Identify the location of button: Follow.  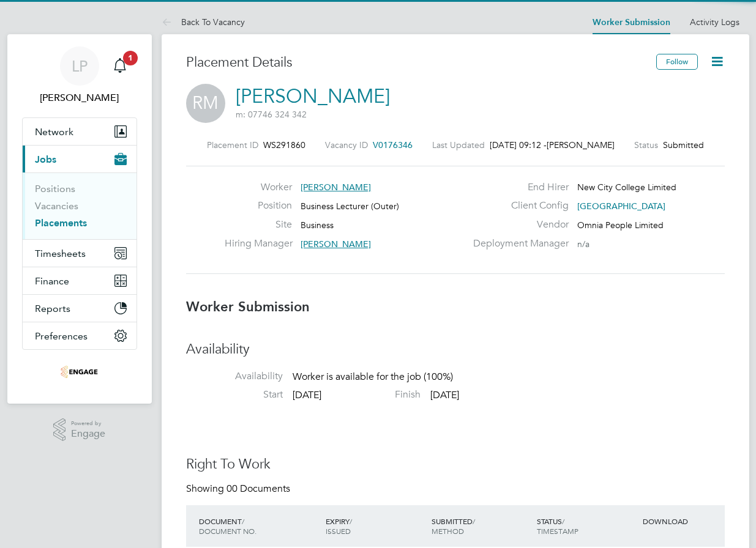
(677, 62).